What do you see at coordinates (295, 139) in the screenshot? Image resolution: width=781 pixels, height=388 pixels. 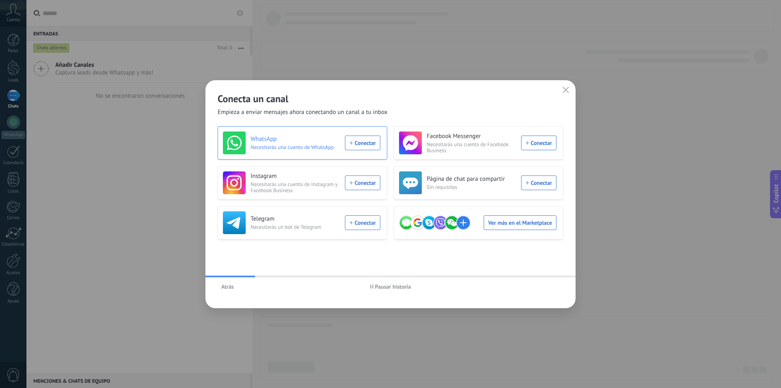 I see `h3: WhatsApp` at bounding box center [295, 139].